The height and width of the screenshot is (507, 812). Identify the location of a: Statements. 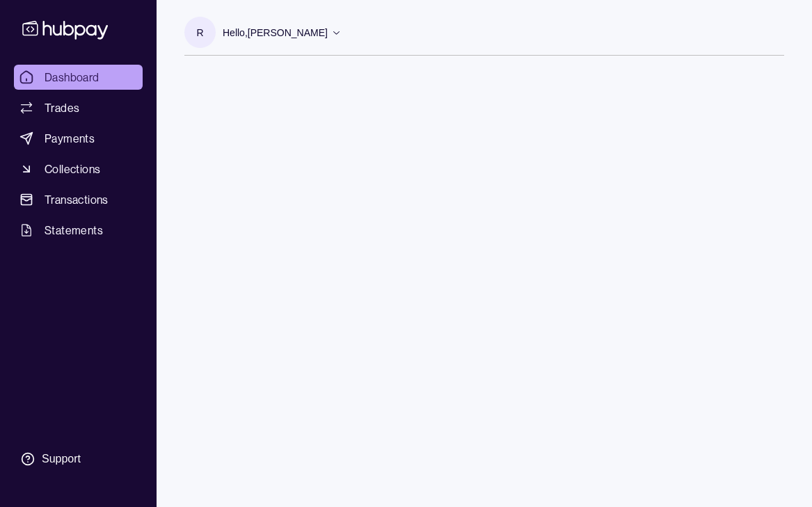
(78, 230).